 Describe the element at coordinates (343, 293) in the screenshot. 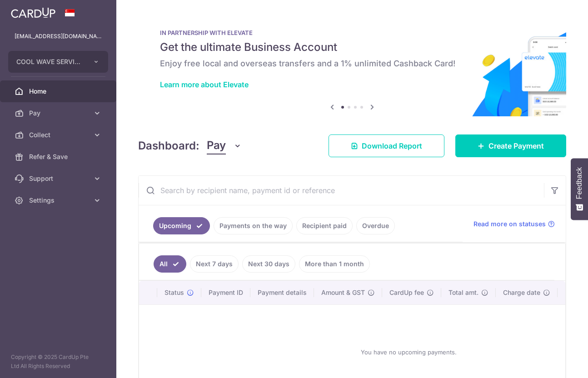

I see `span: Amount & GST` at that location.